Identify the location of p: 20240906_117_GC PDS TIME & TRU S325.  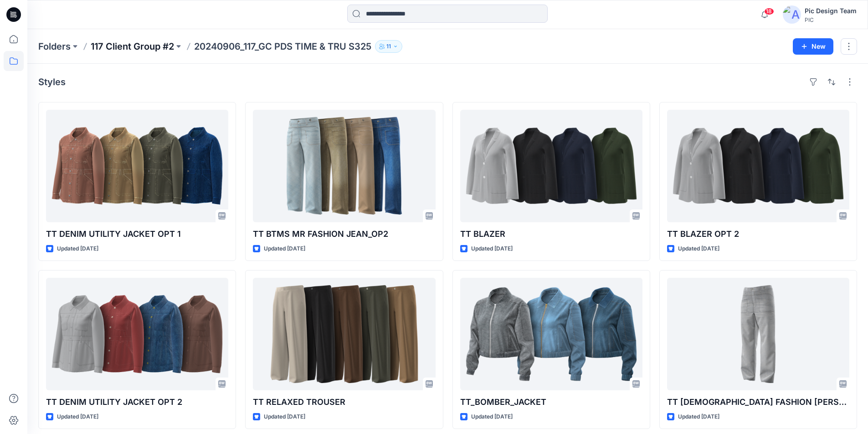
(282, 46).